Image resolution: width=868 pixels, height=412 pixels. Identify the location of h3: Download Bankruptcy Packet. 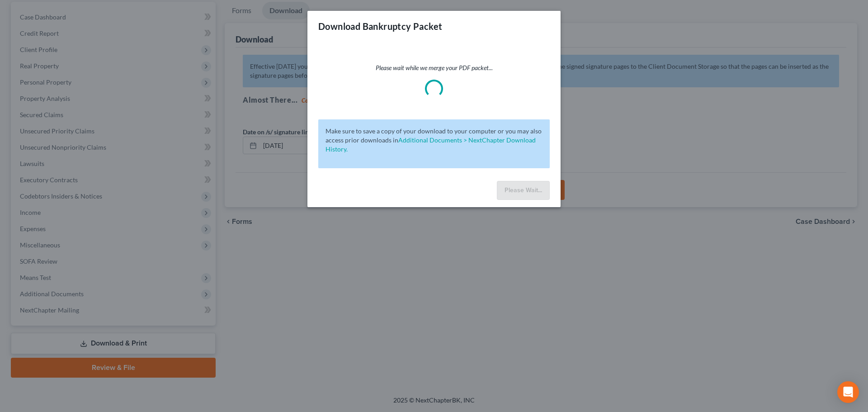
(380, 26).